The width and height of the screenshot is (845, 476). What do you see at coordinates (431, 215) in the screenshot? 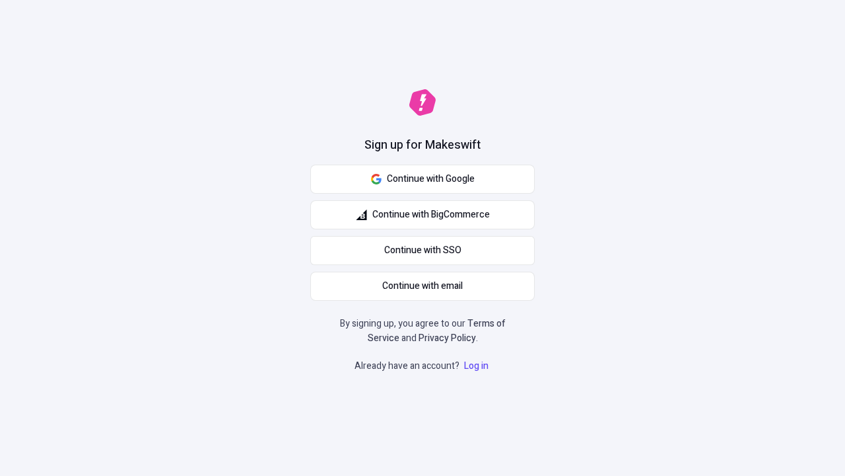
I see `span: Continue with BigCommerce` at bounding box center [431, 215].